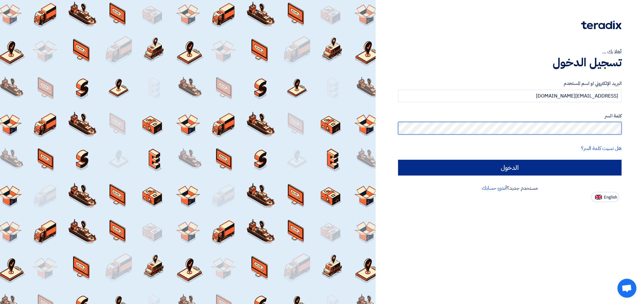 This screenshot has width=644, height=304. I want to click on a: Open chat, so click(627, 288).